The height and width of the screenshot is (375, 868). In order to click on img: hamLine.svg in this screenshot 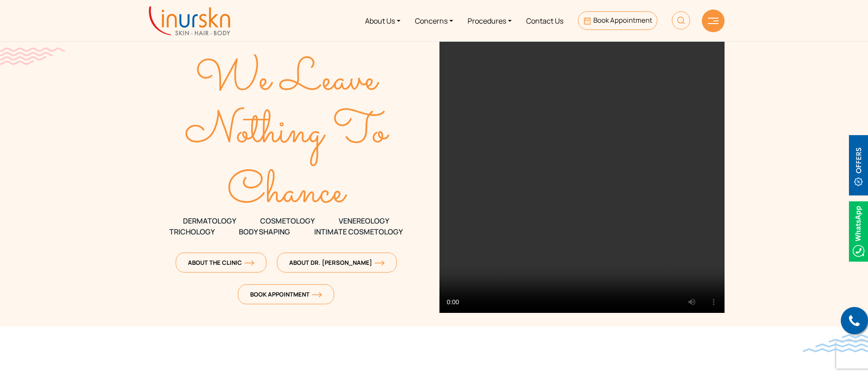, I will do `click(713, 21)`.